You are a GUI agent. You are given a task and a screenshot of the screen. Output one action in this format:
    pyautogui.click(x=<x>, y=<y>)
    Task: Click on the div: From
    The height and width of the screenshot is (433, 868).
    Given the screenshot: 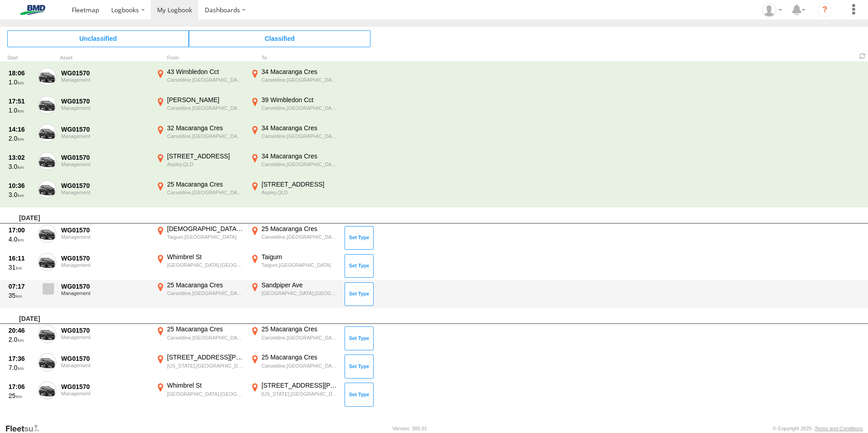 What is the action you would take?
    pyautogui.click(x=200, y=58)
    